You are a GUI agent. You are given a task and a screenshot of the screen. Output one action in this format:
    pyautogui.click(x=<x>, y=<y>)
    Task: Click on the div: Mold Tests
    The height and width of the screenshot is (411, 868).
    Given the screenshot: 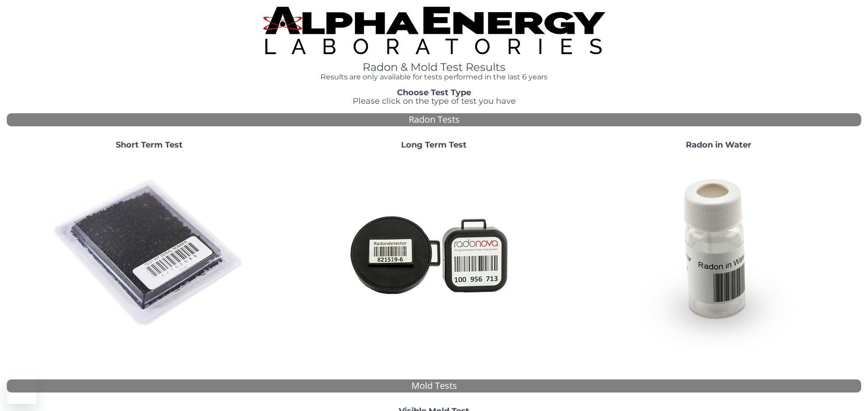 What is the action you would take?
    pyautogui.click(x=434, y=386)
    